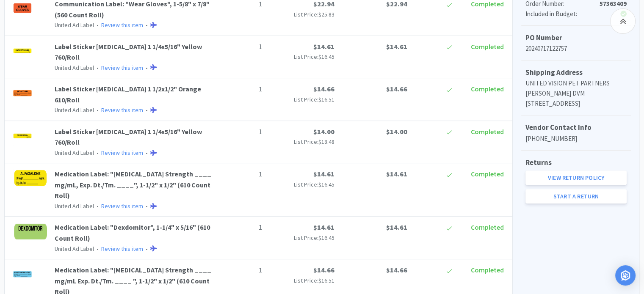  What do you see at coordinates (22, 93) in the screenshot?
I see `img: f2e6e154d6e548d786aa54a5222e6c50_428757.png` at bounding box center [22, 93].